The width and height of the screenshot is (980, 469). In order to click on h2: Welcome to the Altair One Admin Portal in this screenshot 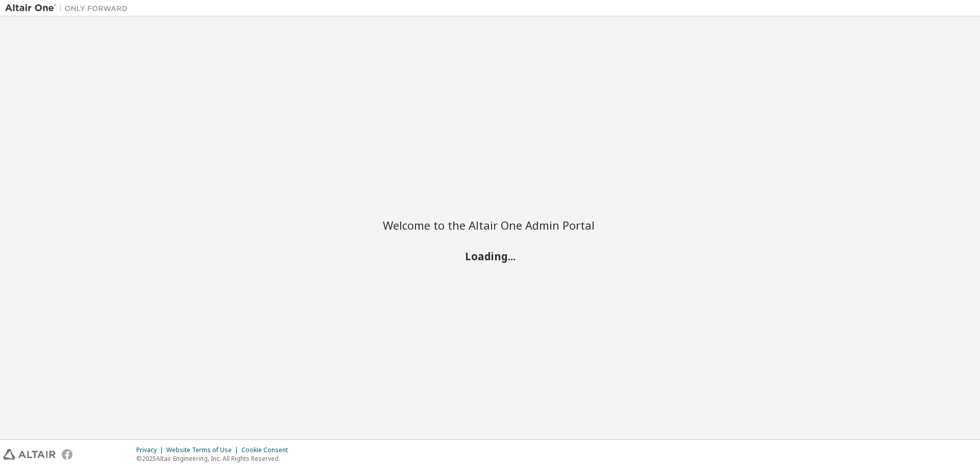, I will do `click(490, 225)`.